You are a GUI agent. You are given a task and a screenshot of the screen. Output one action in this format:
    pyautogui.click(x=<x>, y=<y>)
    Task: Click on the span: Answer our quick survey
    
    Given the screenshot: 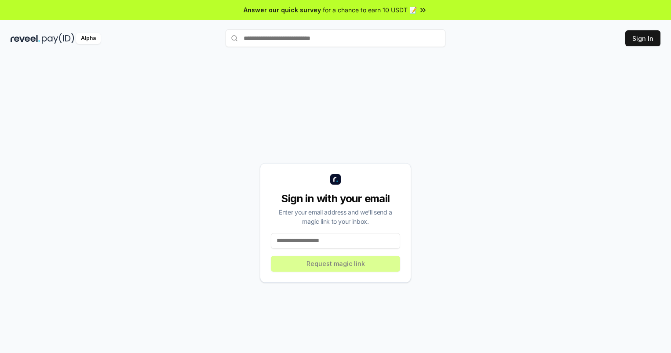 What is the action you would take?
    pyautogui.click(x=282, y=10)
    